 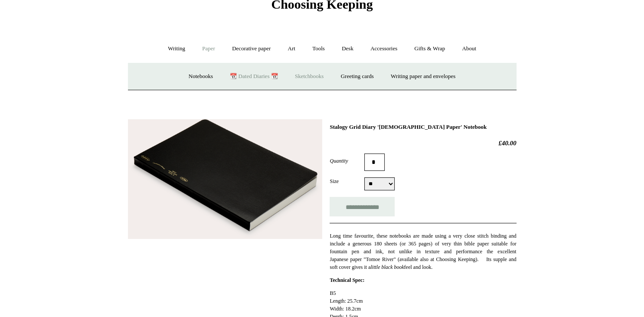 What do you see at coordinates (347, 49) in the screenshot?
I see `a: Desk` at bounding box center [347, 49].